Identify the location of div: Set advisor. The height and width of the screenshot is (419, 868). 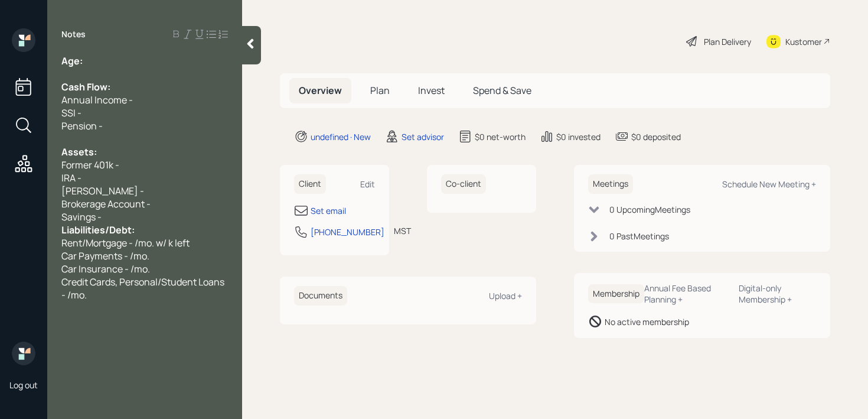
(423, 136).